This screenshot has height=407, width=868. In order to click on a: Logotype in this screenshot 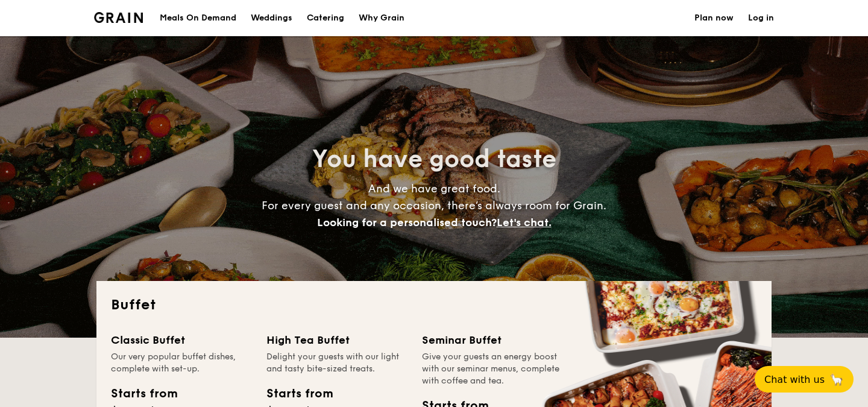, I will do `click(118, 17)`.